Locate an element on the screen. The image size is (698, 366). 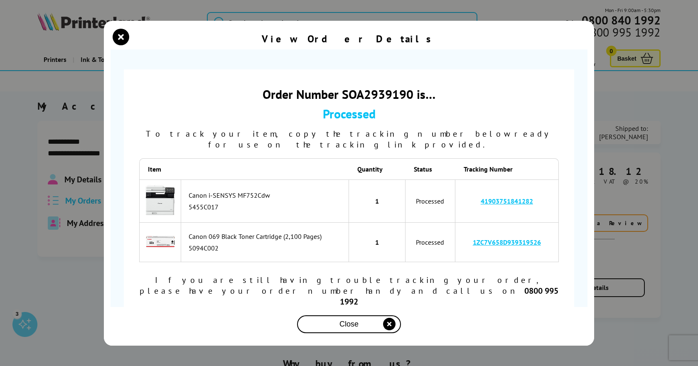
div: Canon 069 Black Toner Cartridge (2,100 Pages) is located at coordinates (266, 236).